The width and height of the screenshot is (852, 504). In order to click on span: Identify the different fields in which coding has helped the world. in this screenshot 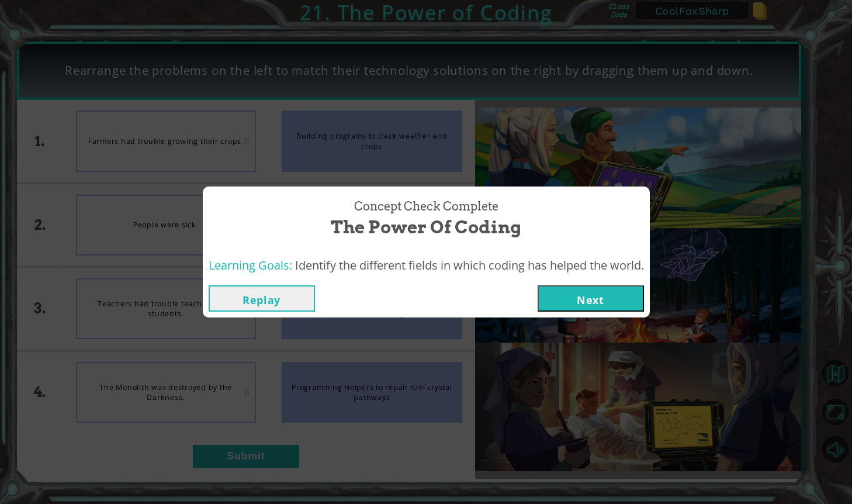, I will do `click(469, 265)`.